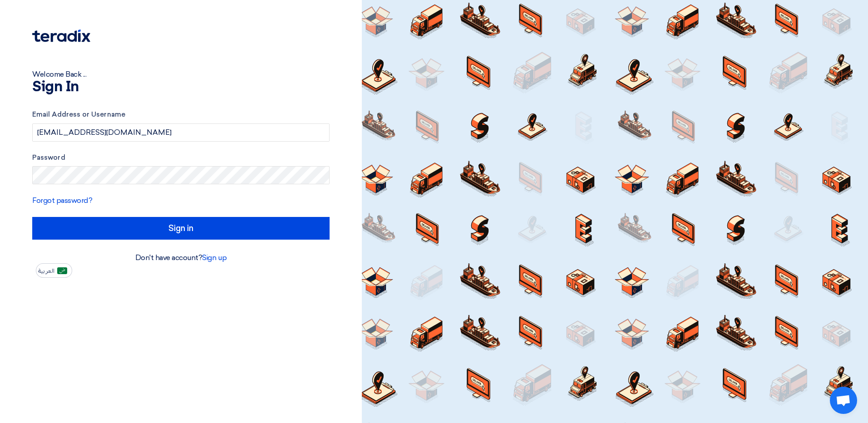 This screenshot has height=423, width=868. Describe the element at coordinates (63, 270) in the screenshot. I see `img: ar-AR.png` at that location.